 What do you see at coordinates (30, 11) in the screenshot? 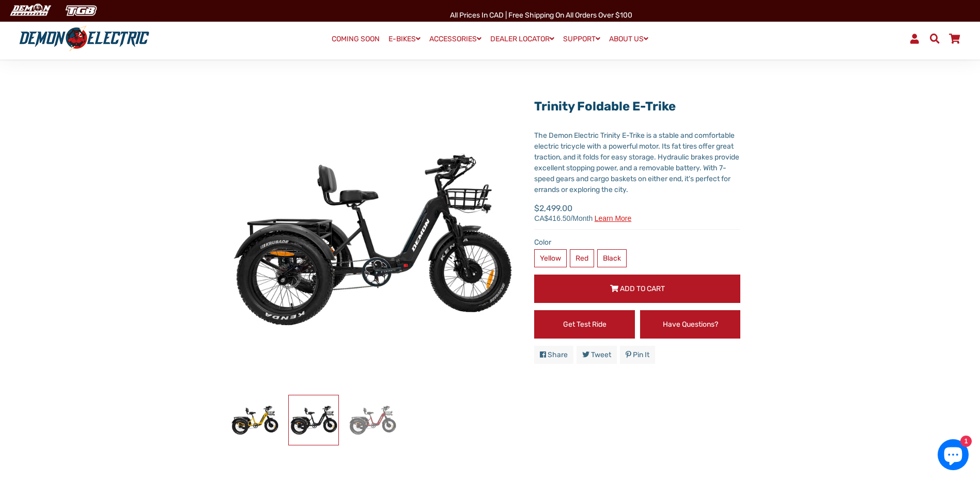
I see `img: Demon Electric` at bounding box center [30, 11].